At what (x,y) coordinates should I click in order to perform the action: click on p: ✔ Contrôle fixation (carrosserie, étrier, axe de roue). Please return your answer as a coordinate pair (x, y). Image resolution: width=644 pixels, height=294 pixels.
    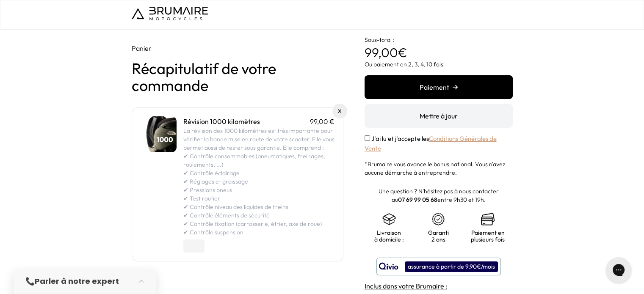
    Looking at the image, I should click on (259, 223).